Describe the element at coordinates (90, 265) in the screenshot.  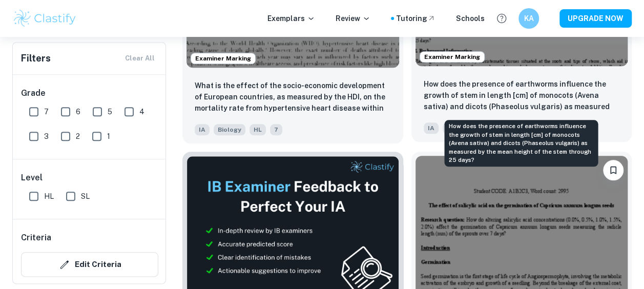
I see `button: Edit Criteria` at that location.